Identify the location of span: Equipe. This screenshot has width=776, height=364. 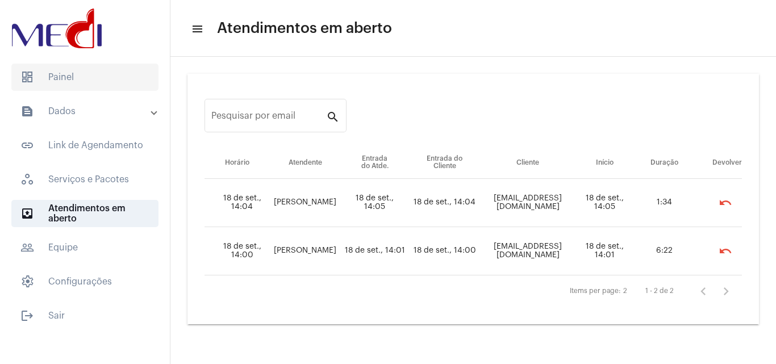
(85, 248).